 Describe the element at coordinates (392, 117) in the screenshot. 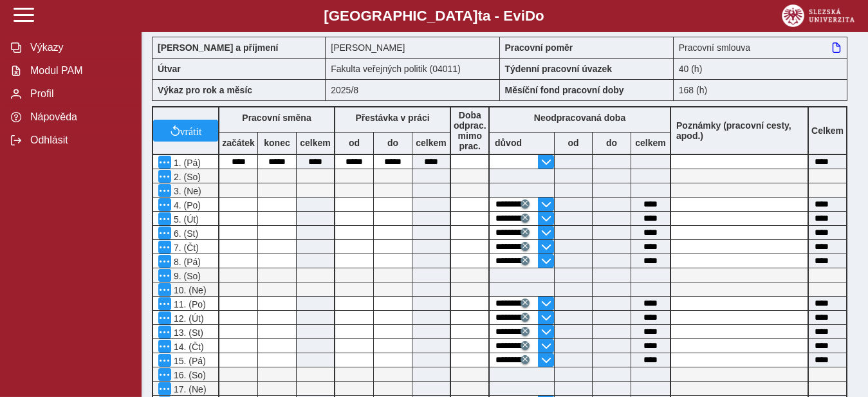

I see `b: Přestávka v práci` at that location.